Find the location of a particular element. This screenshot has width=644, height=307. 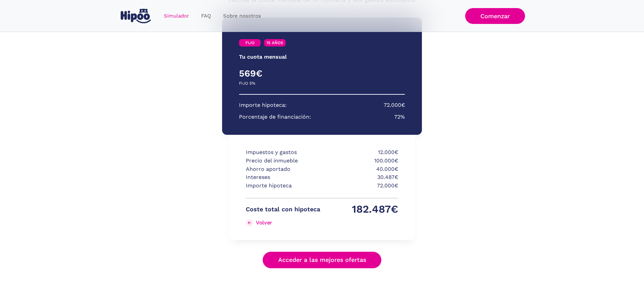

p: Impuestos y gastos is located at coordinates (283, 153).